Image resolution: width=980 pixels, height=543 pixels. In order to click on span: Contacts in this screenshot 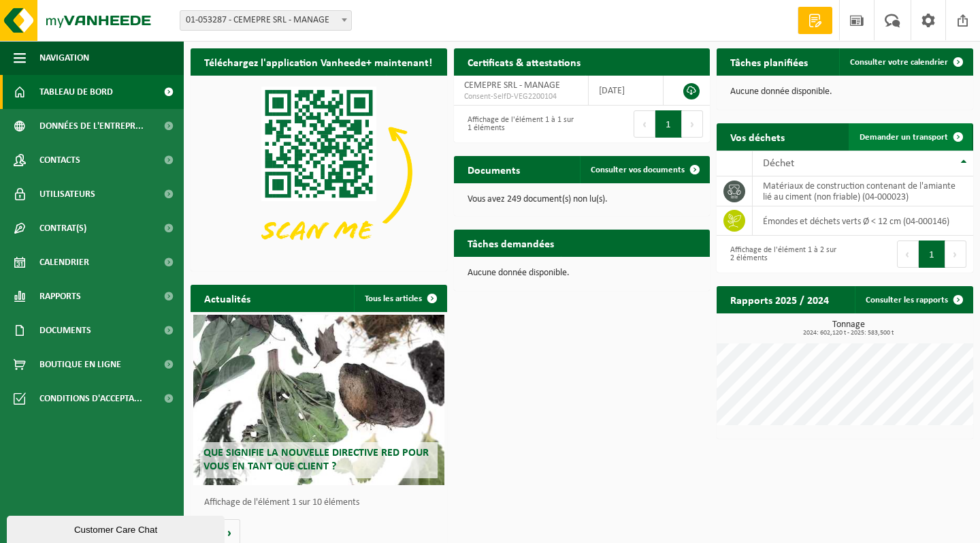, I will do `click(60, 160)`.